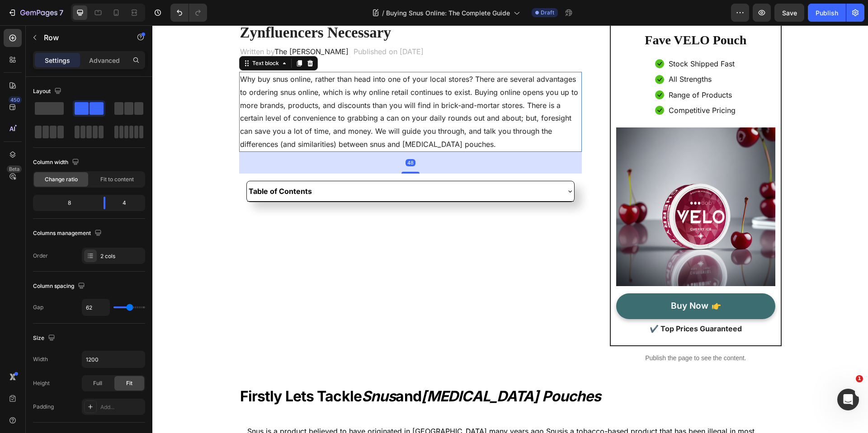  Describe the element at coordinates (543, 303) in the screenshot. I see `p: ✔️ Top Prices Guaranteed` at that location.